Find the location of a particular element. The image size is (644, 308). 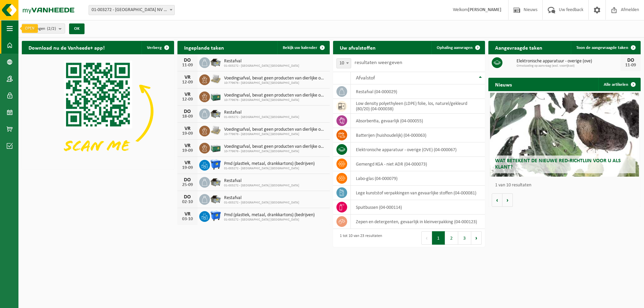

a: Ophaling aanvragen is located at coordinates (458, 47).